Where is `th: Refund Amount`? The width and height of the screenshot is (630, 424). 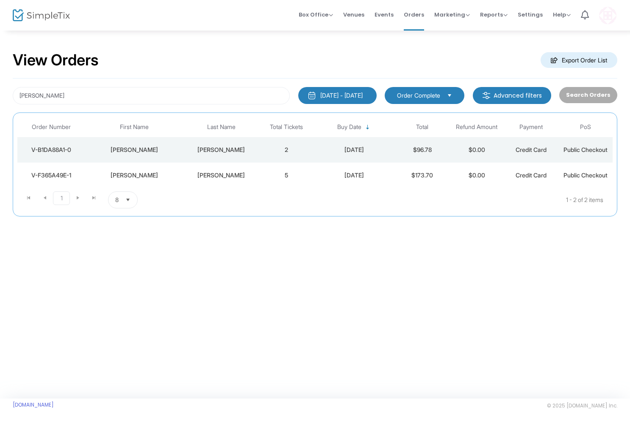
th: Refund Amount is located at coordinates (477, 127).